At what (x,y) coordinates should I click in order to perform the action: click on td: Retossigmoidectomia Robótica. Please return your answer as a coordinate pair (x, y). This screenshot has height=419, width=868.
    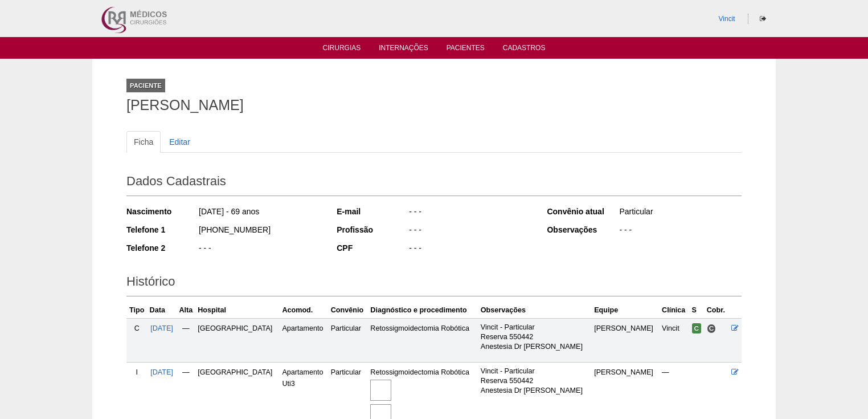
    Looking at the image, I should click on (422, 339).